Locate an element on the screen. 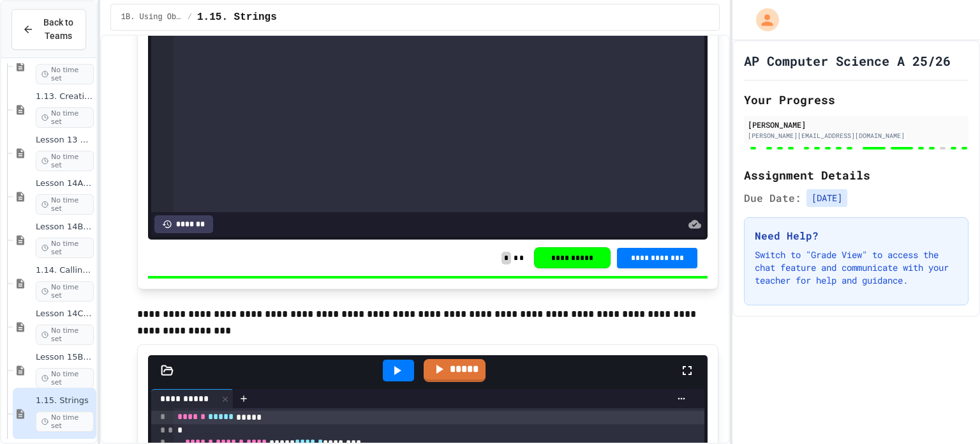  span: Lesson 15B_1.15 String Methods Demonstration is located at coordinates (64, 357).